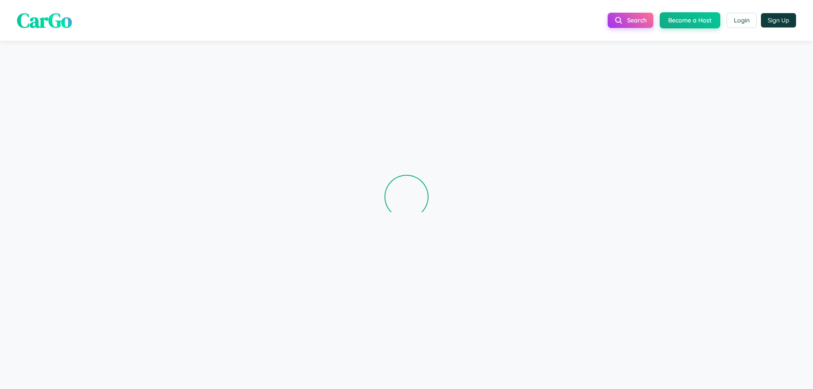 The width and height of the screenshot is (813, 389). Describe the element at coordinates (742, 20) in the screenshot. I see `button: Login` at that location.